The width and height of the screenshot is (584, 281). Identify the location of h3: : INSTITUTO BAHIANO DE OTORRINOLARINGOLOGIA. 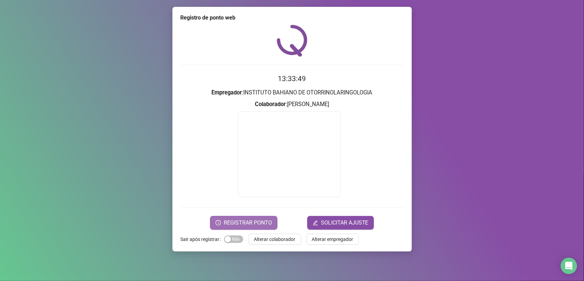
(292, 93).